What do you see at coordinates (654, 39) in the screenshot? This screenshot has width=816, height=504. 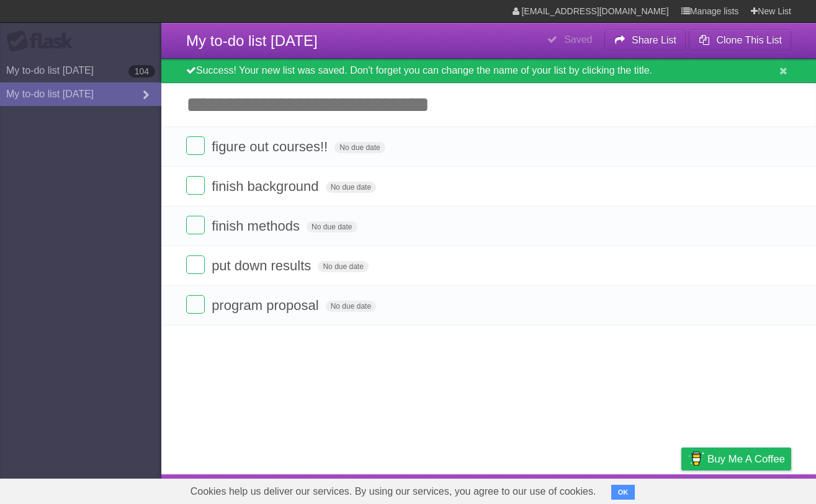 I see `b: Share List` at bounding box center [654, 39].